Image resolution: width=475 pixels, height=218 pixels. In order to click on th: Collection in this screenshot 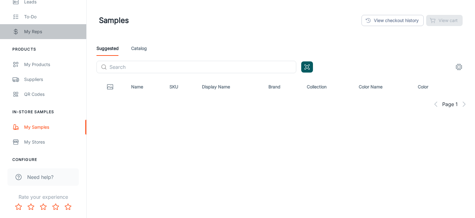, I will do `click(328, 87)`.